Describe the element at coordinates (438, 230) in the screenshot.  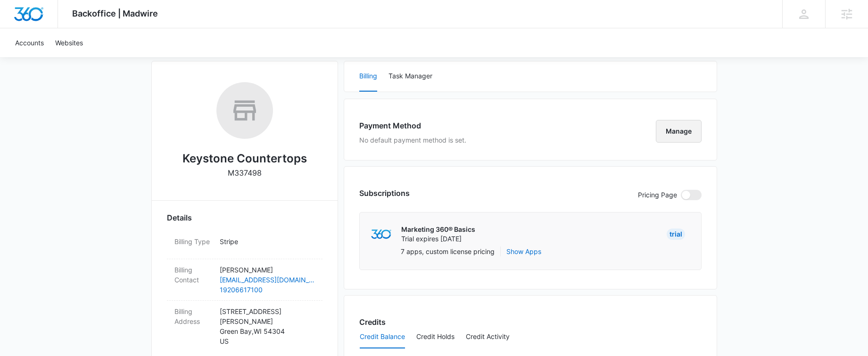
I see `p: Marketing 360® Basics` at that location.